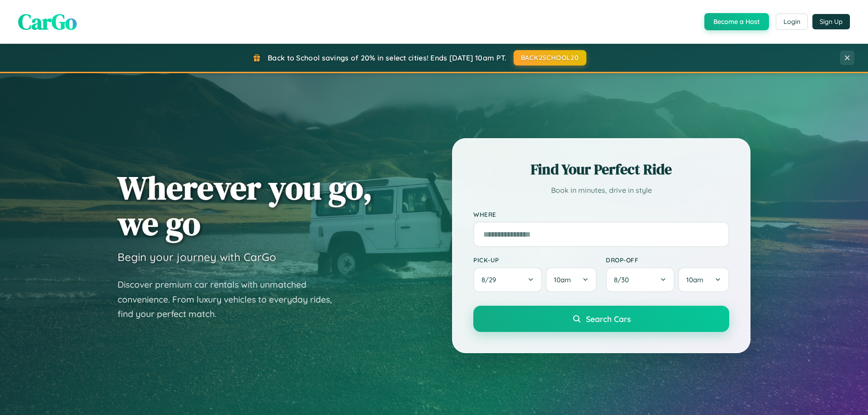  What do you see at coordinates (508, 280) in the screenshot?
I see `button: 8/29` at bounding box center [508, 280].